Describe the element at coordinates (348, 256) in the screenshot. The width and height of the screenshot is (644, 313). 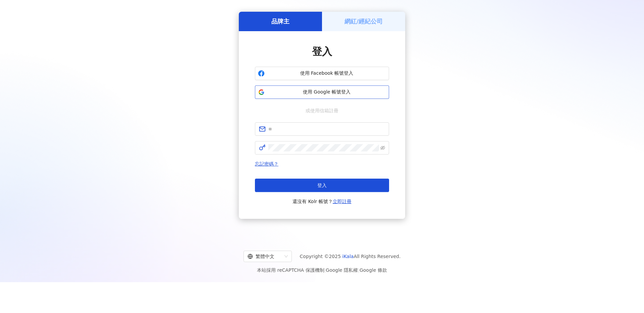
I see `a: iKala` at that location.